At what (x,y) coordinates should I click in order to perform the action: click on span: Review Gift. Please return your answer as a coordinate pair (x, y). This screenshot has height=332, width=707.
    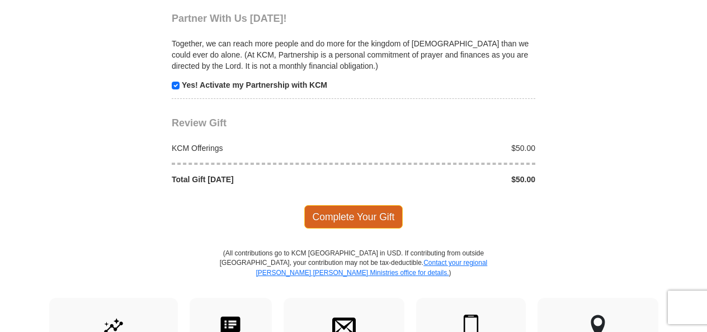
    Looking at the image, I should click on (199, 123).